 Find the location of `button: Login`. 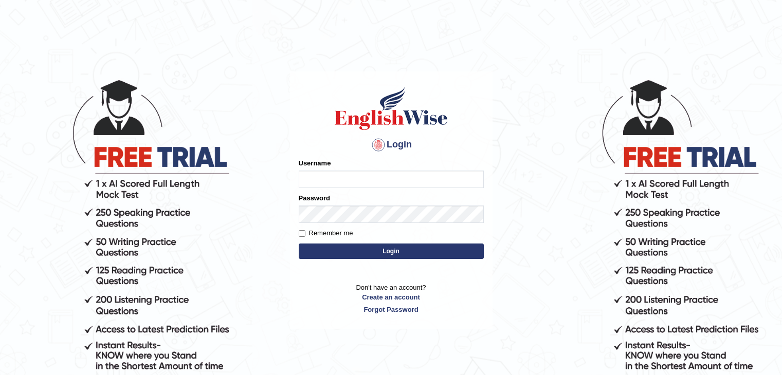

button: Login is located at coordinates (391, 251).